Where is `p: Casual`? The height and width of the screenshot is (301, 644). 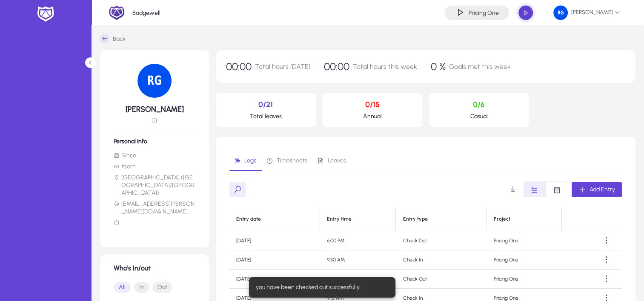 p: Casual is located at coordinates (479, 116).